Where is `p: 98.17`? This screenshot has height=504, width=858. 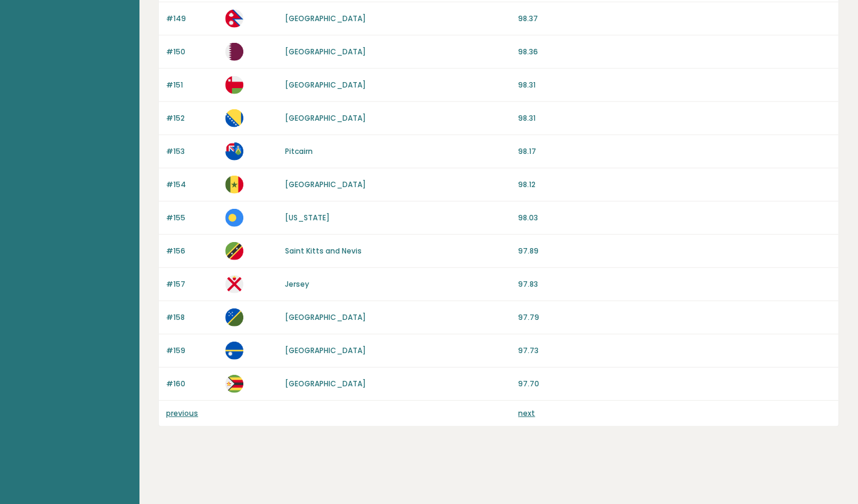
p: 98.17 is located at coordinates (674, 151).